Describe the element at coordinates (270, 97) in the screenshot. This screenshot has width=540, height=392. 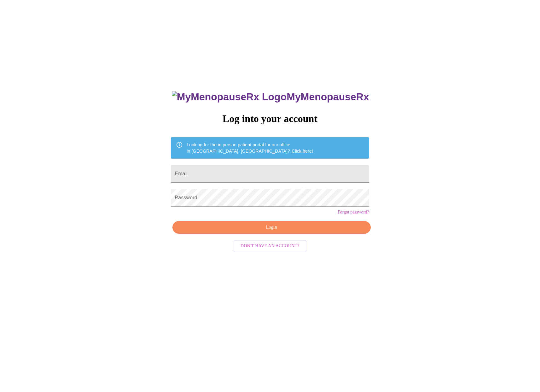
I see `h3: MyMenopauseRx` at that location.